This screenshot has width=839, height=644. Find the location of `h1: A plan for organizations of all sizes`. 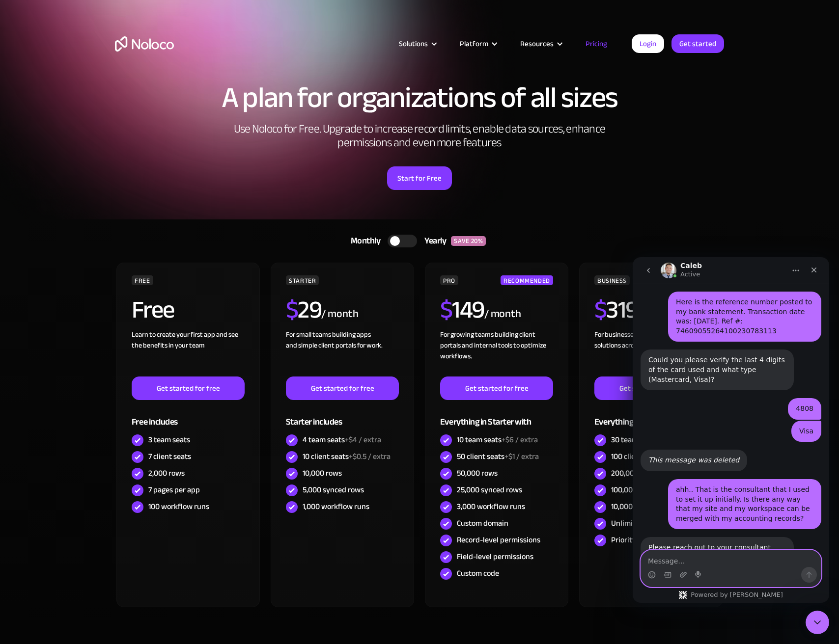

h1: A plan for organizations of all sizes is located at coordinates (420, 98).